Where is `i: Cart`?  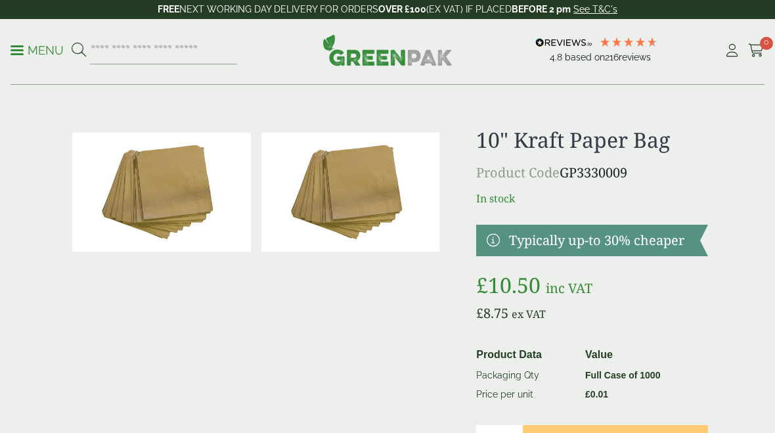 i: Cart is located at coordinates (756, 51).